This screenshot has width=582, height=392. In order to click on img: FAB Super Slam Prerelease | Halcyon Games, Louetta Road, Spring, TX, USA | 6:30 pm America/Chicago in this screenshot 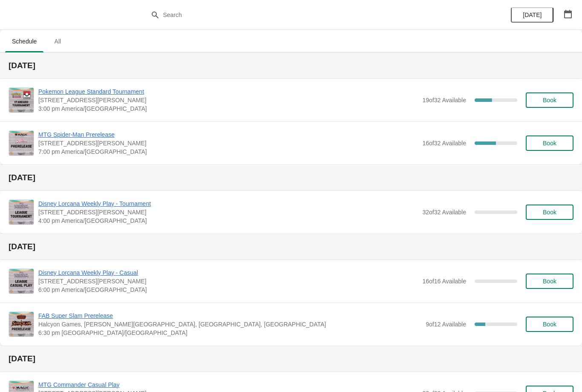, I will do `click(21, 324)`.